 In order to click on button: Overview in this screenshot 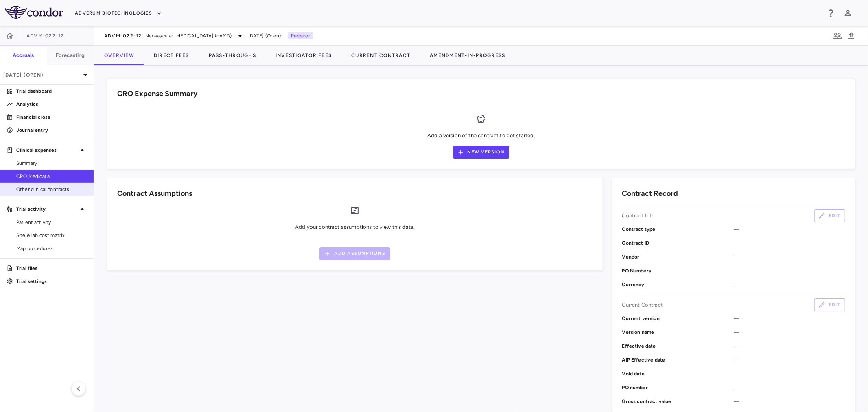, I will do `click(120, 55)`.